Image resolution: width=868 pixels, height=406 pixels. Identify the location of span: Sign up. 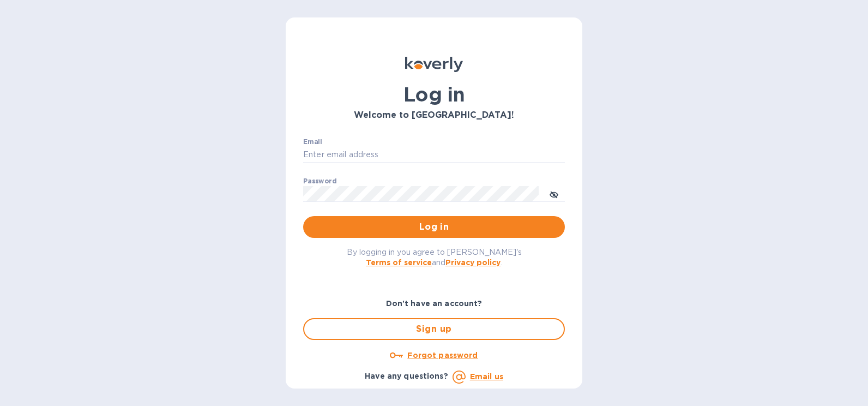
(434, 329).